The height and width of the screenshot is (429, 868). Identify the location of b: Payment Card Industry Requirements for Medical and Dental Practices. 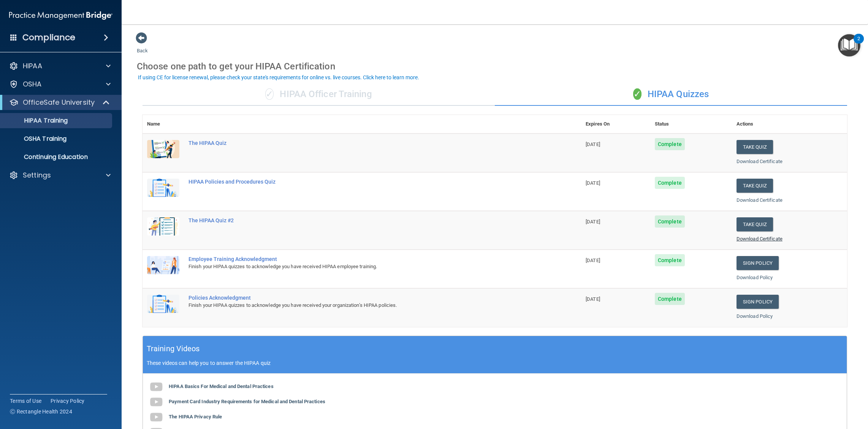
(247, 402).